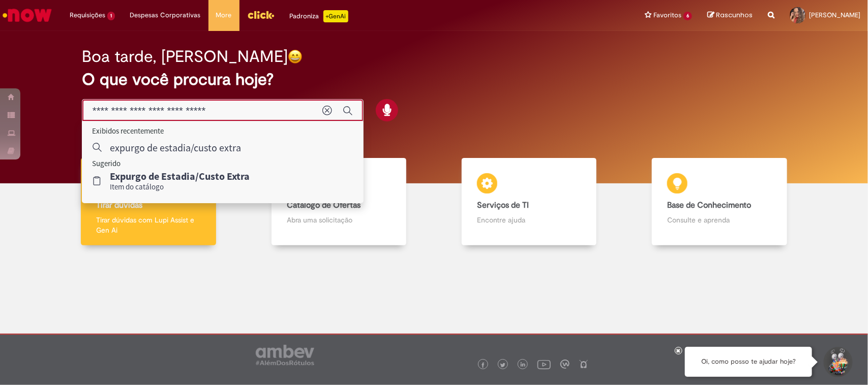 Image resolution: width=868 pixels, height=385 pixels. Describe the element at coordinates (119, 205) in the screenshot. I see `b: Tirar dúvidas` at that location.